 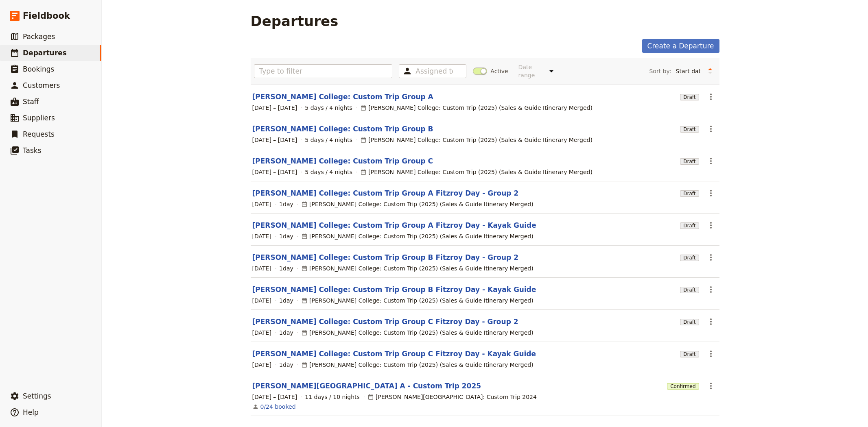 I want to click on span: Staff, so click(x=31, y=102).